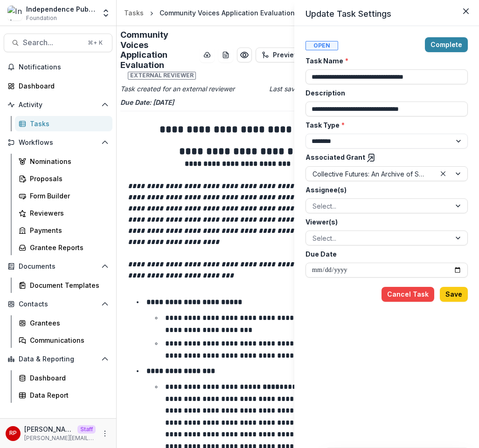 Image resolution: width=479 pixels, height=448 pixels. I want to click on label: Task Name, so click(383, 60).